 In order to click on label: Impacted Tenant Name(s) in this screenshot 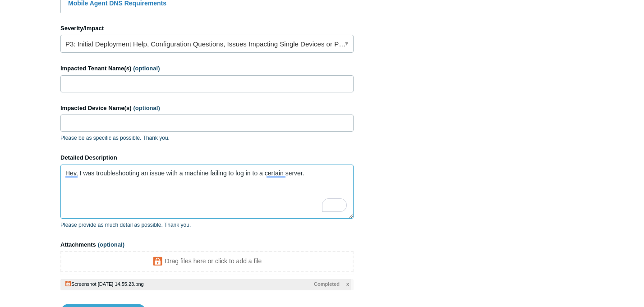, I will do `click(207, 68)`.